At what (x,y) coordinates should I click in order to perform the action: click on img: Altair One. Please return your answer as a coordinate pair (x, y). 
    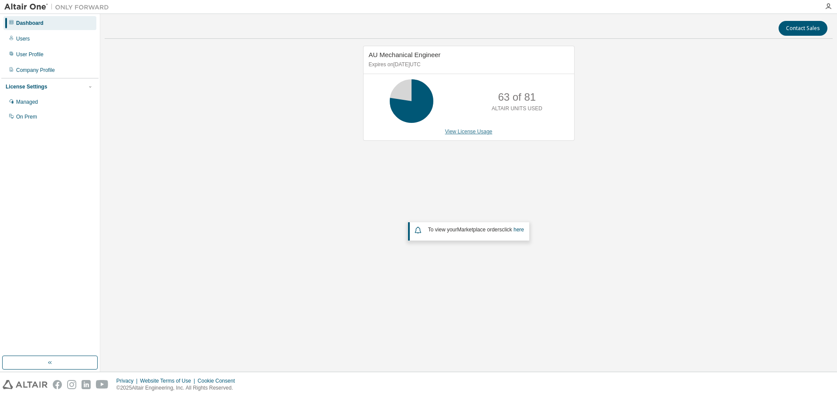
    Looking at the image, I should click on (59, 7).